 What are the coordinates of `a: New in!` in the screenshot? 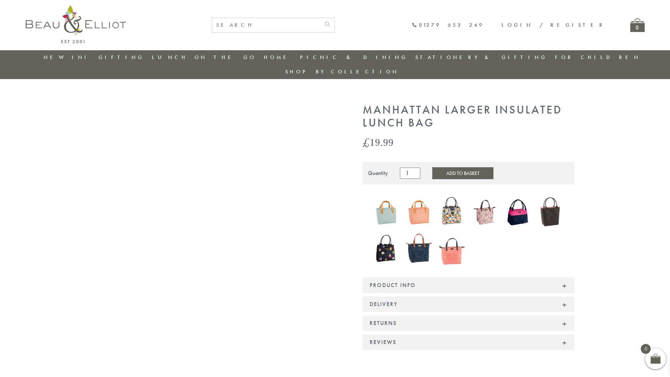 It's located at (67, 57).